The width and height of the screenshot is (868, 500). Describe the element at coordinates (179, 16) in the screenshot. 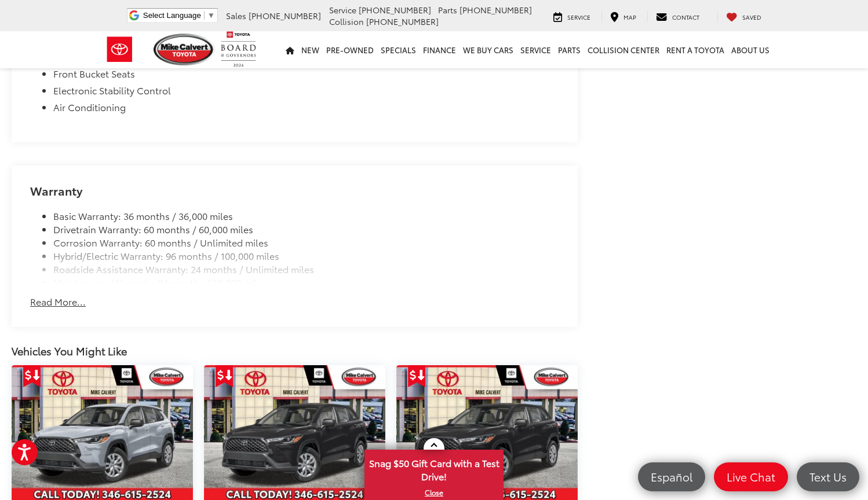

I see `a: Select Language​` at that location.